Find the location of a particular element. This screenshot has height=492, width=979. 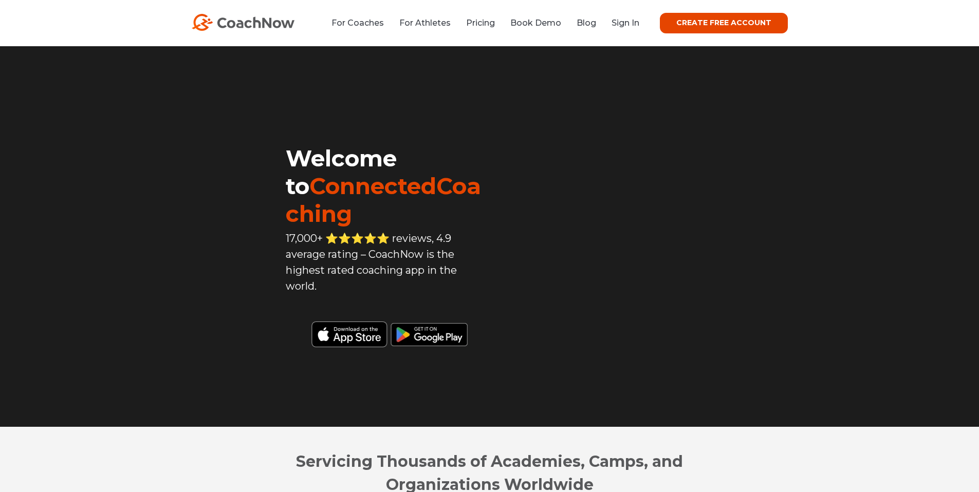

a: Sign In is located at coordinates (626, 23).